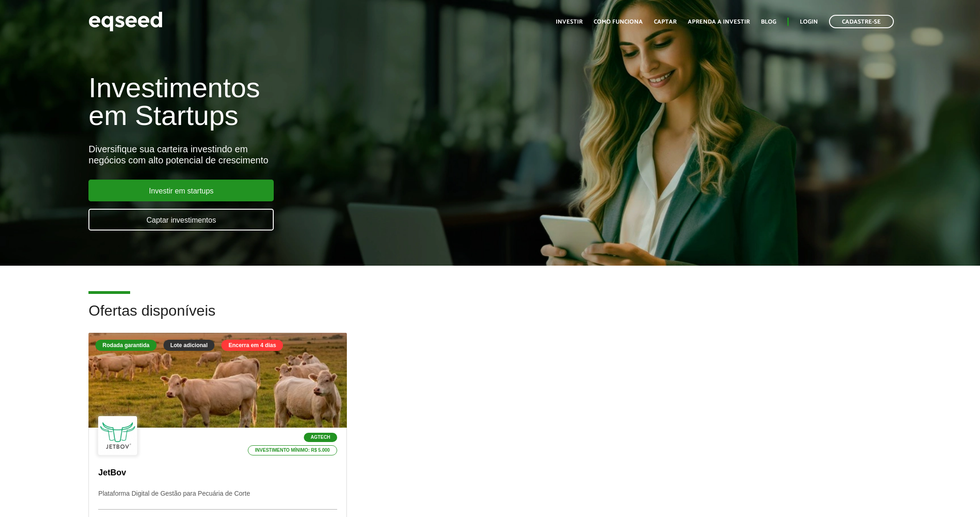 This screenshot has height=517, width=980. Describe the element at coordinates (293, 450) in the screenshot. I see `p: Investimento mínimo: R$ 5.000` at that location.